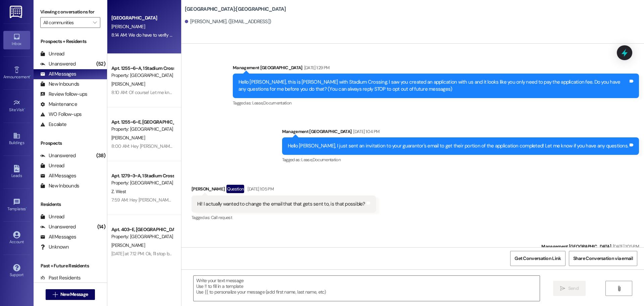 The width and height of the screenshot is (644, 306). Describe the element at coordinates (100, 64) in the screenshot. I see `div: (52)` at that location.